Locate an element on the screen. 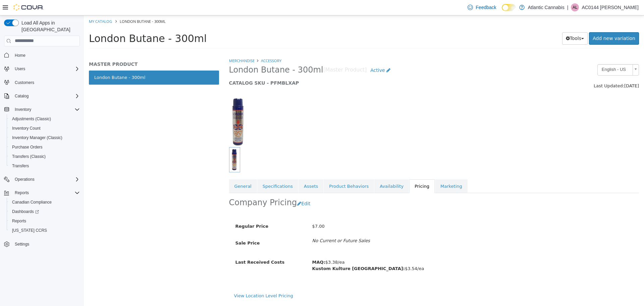  button: Transfers (Classic) is located at coordinates (45, 157).